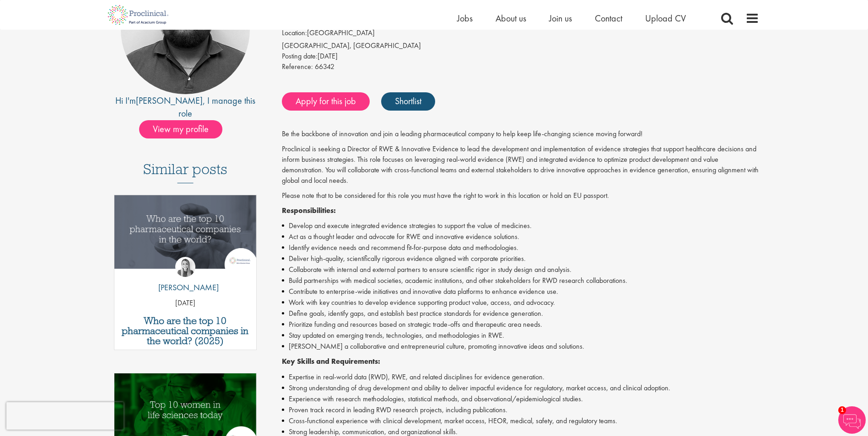  Describe the element at coordinates (185, 107) in the screenshot. I see `div: Hi I'm , I manage this role` at that location.